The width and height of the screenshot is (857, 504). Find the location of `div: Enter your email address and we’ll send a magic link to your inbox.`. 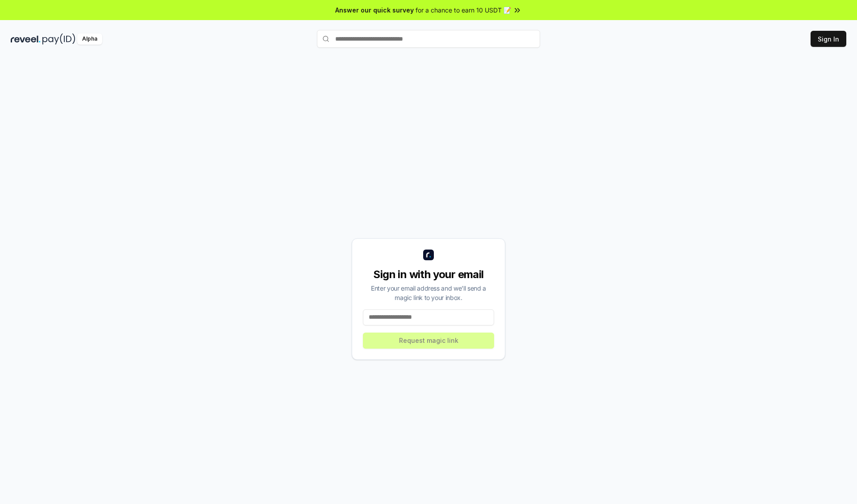

div: Enter your email address and we’ll send a magic link to your inbox. is located at coordinates (428, 292).